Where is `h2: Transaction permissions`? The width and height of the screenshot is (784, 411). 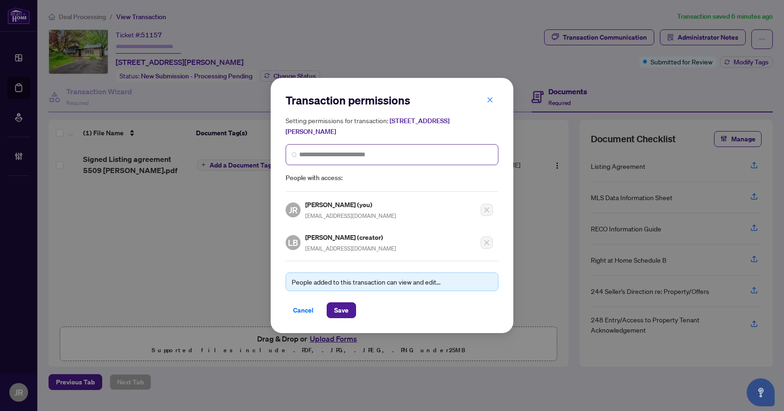
h2: Transaction permissions is located at coordinates (392, 100).